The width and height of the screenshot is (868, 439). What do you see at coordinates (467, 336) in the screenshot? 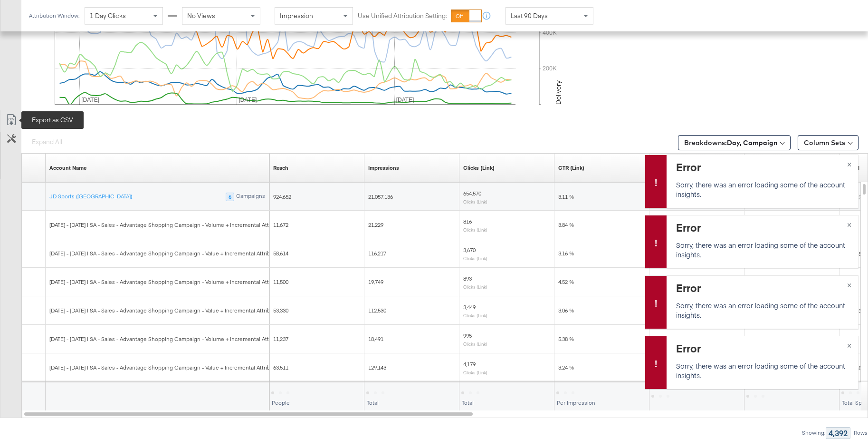
I see `span: 995` at bounding box center [467, 336].